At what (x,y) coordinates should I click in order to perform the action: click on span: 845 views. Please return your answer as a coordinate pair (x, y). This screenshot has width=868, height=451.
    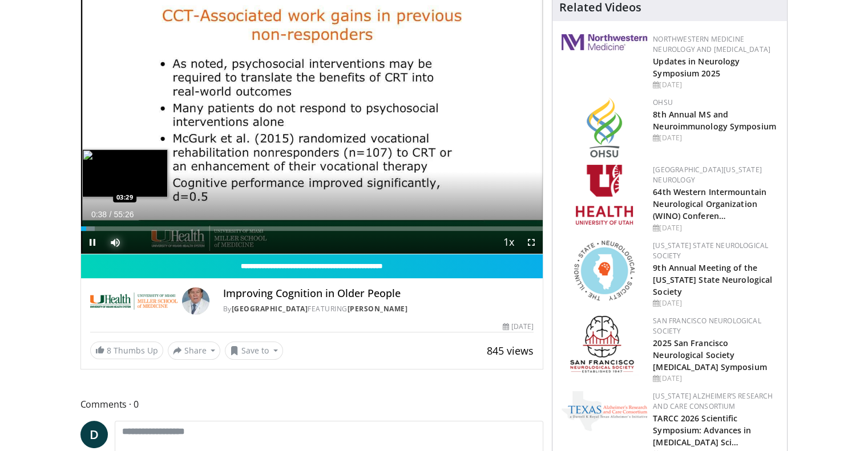
    Looking at the image, I should click on (510, 351).